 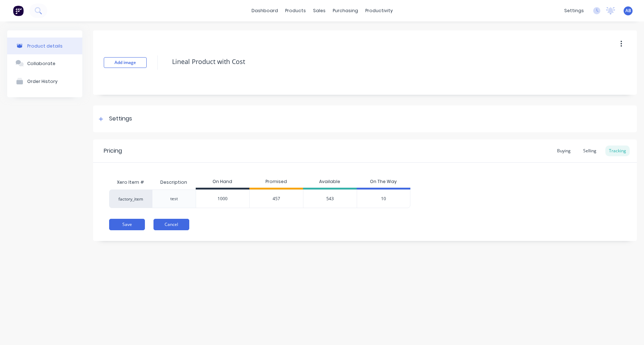 What do you see at coordinates (41, 63) in the screenshot?
I see `div: Collaborate` at bounding box center [41, 63].